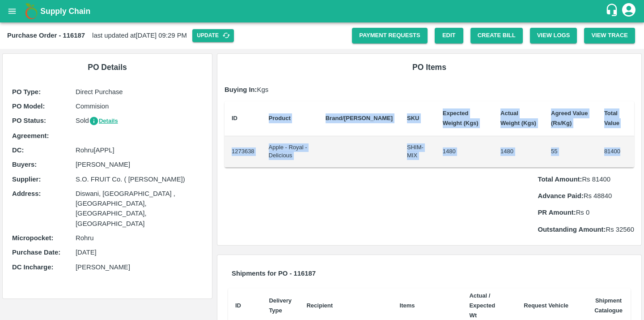 Image resolution: width=644 pixels, height=320 pixels. What do you see at coordinates (280, 305) in the screenshot?
I see `b: Delivery Type` at bounding box center [280, 305].